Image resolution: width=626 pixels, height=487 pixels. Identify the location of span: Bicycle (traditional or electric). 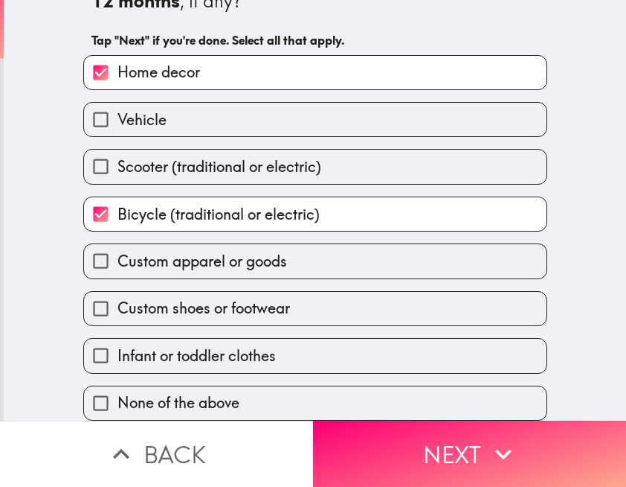
(219, 214).